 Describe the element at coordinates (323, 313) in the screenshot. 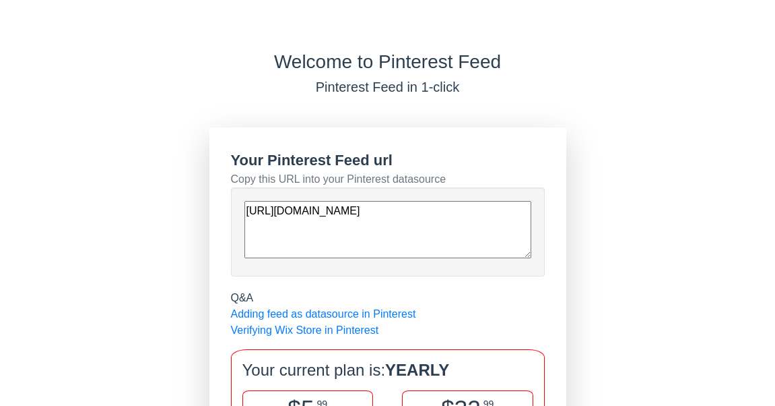

I see `a: Adding feed as datasource in Pinterest` at that location.